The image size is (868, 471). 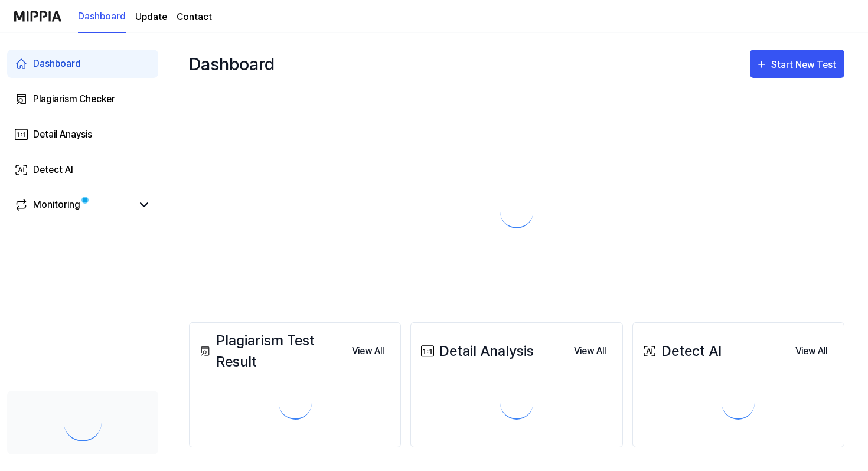 I want to click on div: Detail Anaysis, so click(x=63, y=135).